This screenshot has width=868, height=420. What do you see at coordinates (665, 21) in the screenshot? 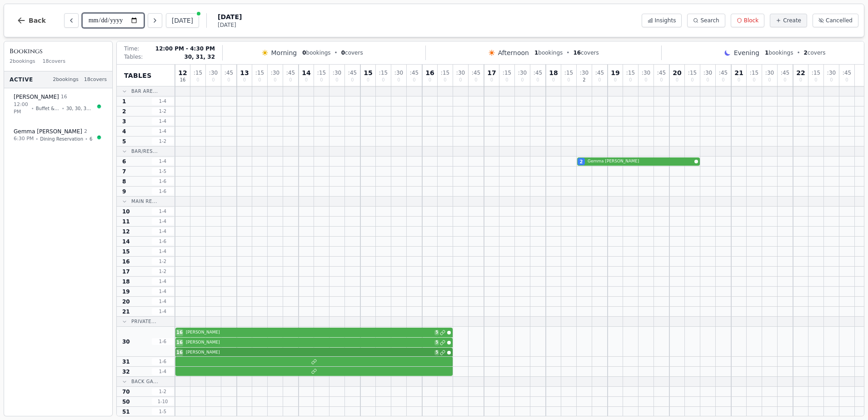
I see `span: Insights` at bounding box center [665, 21].